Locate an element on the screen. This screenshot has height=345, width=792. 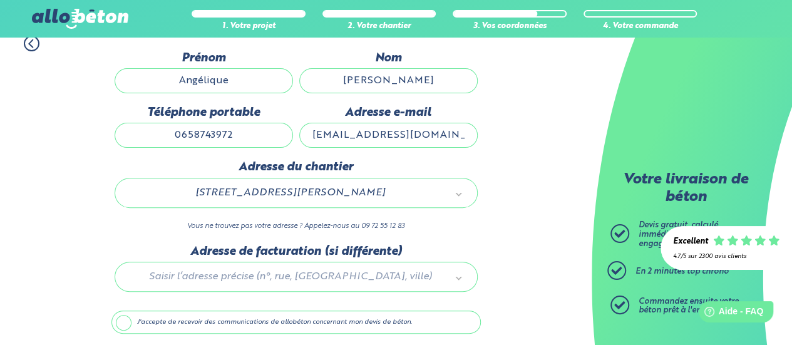
div: 2. Votre chantier is located at coordinates (380, 26).